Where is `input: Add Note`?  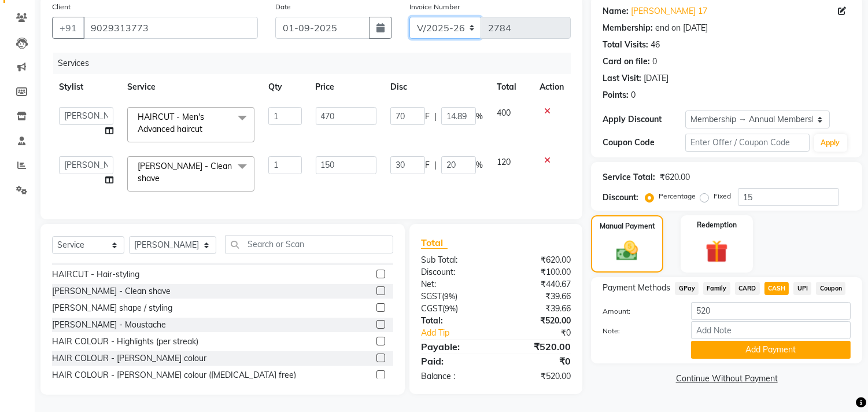
input: Add Note is located at coordinates (771, 330).